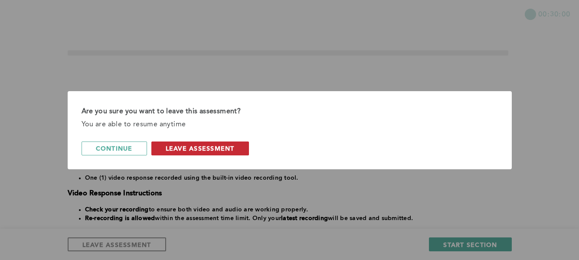 The image size is (579, 260). Describe the element at coordinates (114, 148) in the screenshot. I see `button: continue` at that location.